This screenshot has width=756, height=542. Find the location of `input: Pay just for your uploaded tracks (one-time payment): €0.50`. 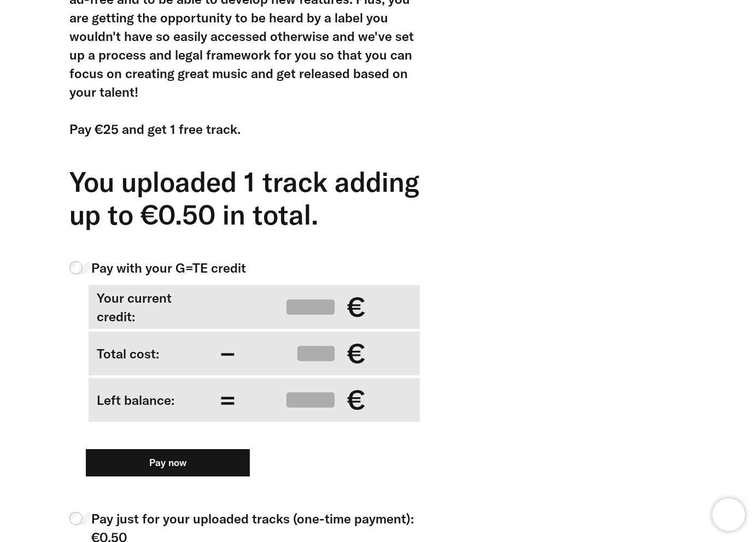

input: Pay just for your uploaded tracks (one-time payment): €0.50 is located at coordinates (80, 519).